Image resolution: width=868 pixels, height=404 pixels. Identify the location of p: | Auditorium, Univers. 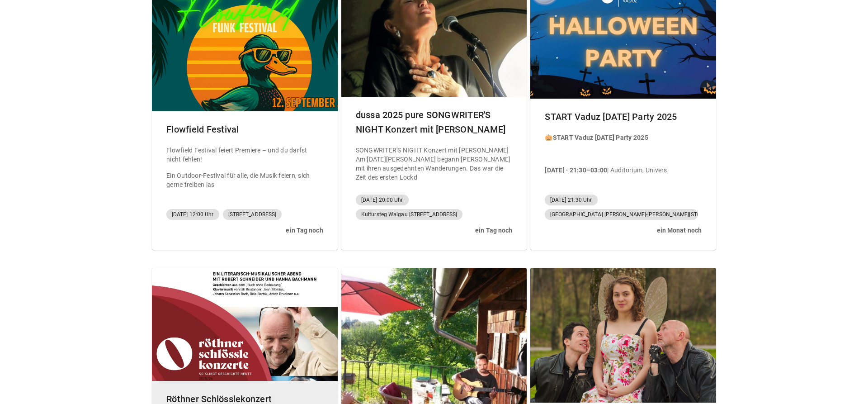
(606, 170).